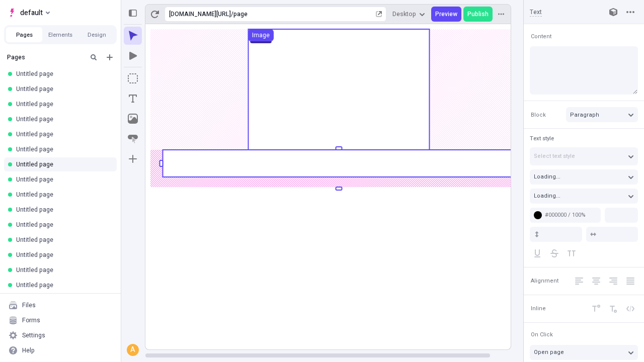 The image size is (644, 362). What do you see at coordinates (60, 35) in the screenshot?
I see `button: Elements` at bounding box center [60, 35].